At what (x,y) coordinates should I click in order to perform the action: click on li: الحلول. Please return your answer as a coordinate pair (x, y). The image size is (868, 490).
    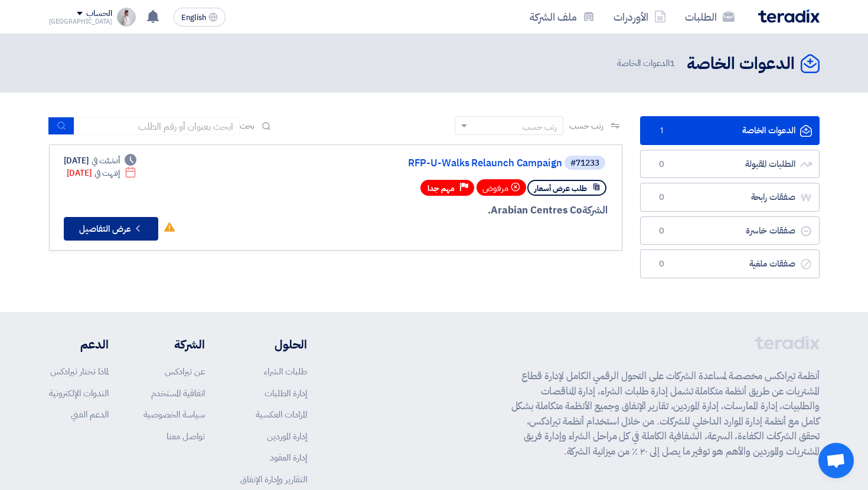
    Looking at the image, I should click on (273, 344).